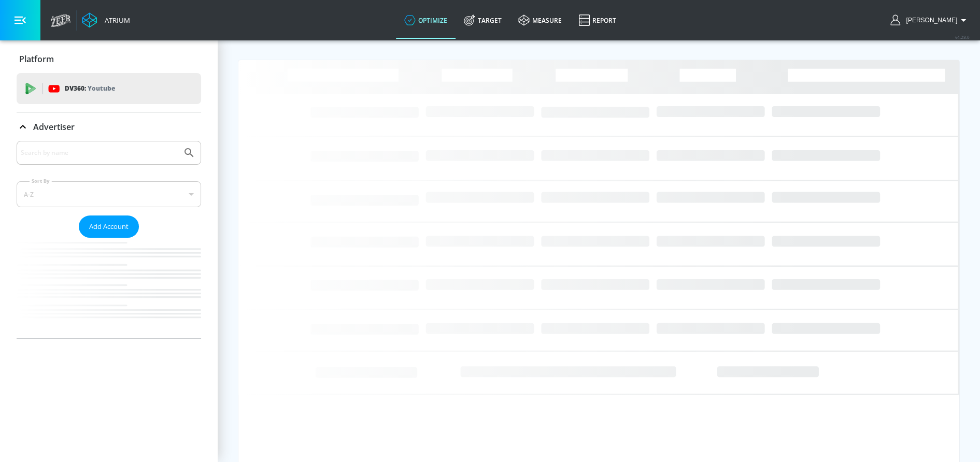 This screenshot has width=980, height=462. Describe the element at coordinates (929, 20) in the screenshot. I see `span: login as: lindsay.benharris@zefr.com` at that location.